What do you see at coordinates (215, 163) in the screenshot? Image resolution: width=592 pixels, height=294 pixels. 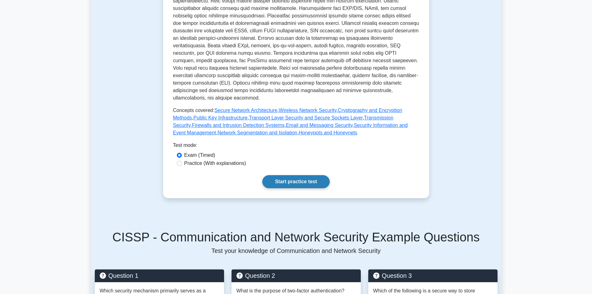 I see `label: Practice (With explanations)` at bounding box center [215, 163].